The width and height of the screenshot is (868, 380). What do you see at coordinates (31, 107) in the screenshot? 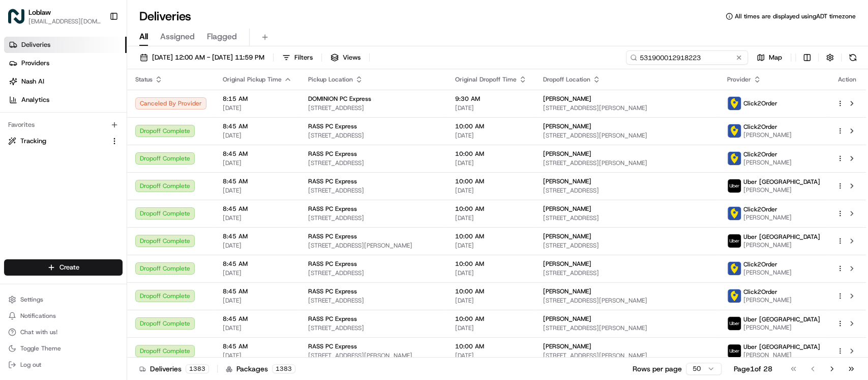
I see `img: 1727276513143-84d647e1-66c0-4f92-a045-3c9f9f5dfd92` at bounding box center [31, 107].